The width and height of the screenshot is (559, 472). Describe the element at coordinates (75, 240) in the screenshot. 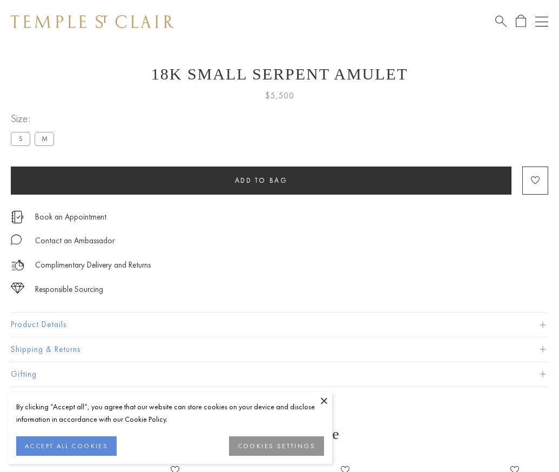

I see `div: Contact an Ambassador` at that location.